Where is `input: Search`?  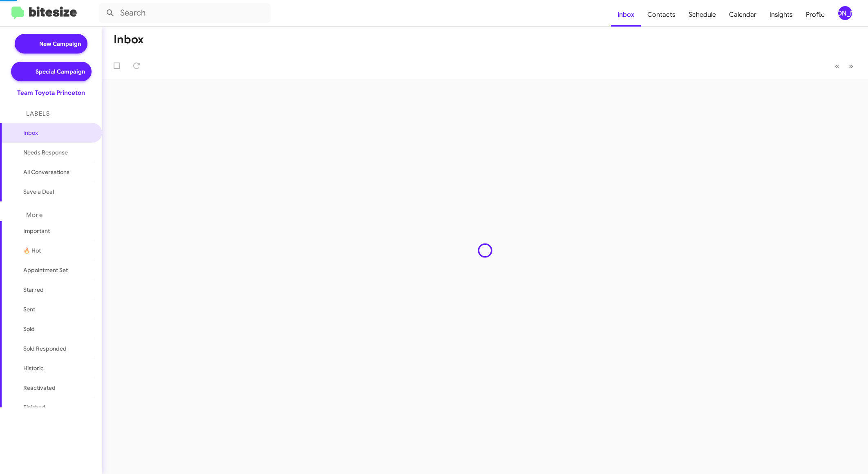
input: Search is located at coordinates (184, 13).